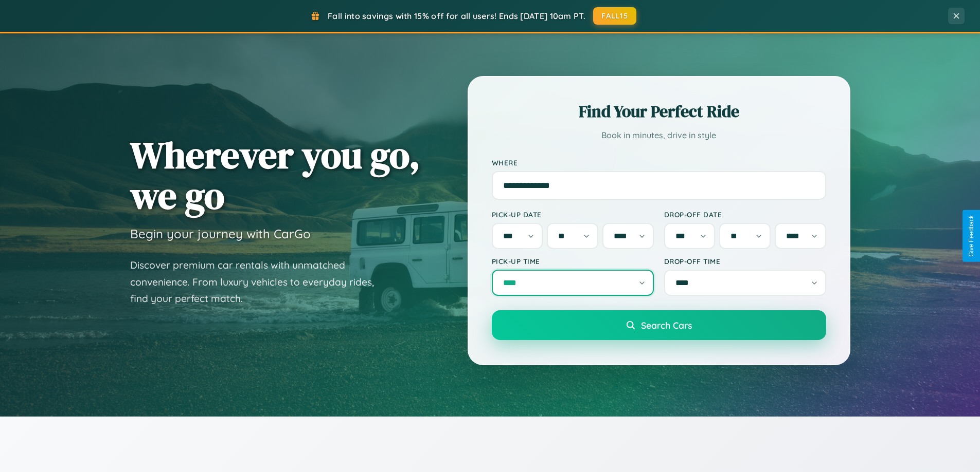  What do you see at coordinates (659, 325) in the screenshot?
I see `button: Search Cars` at bounding box center [659, 325].